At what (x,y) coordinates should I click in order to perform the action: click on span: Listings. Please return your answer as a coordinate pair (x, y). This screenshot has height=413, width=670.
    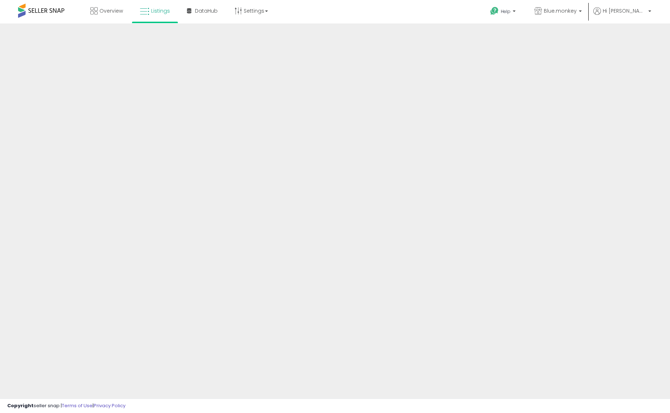
    Looking at the image, I should click on (161, 11).